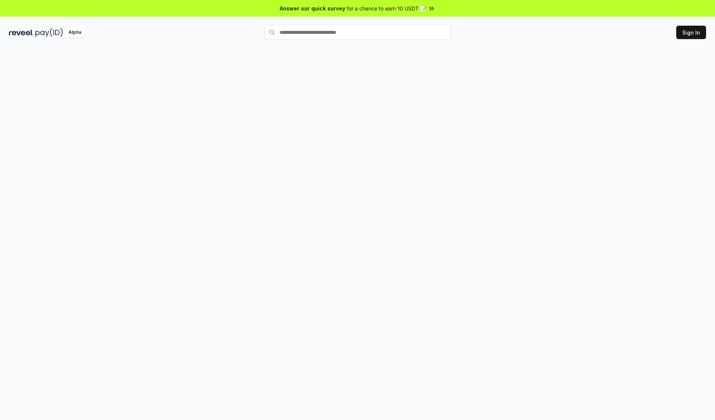 The image size is (715, 420). What do you see at coordinates (387, 8) in the screenshot?
I see `span: for a chance to earn 10 USDT 📝` at bounding box center [387, 8].